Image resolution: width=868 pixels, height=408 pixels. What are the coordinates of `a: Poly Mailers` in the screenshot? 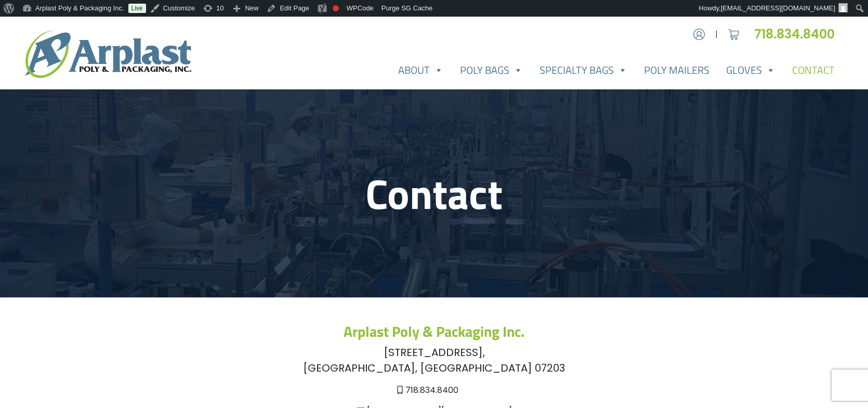 It's located at (677, 70).